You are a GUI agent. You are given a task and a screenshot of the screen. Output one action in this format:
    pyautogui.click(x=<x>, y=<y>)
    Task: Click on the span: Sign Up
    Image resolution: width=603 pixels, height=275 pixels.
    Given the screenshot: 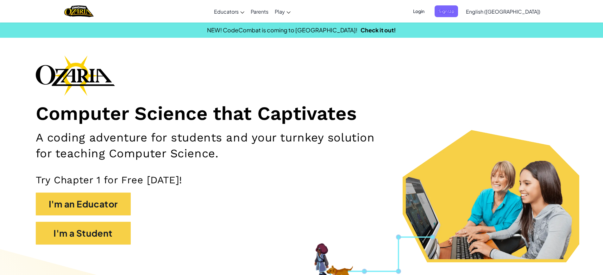 What is the action you would take?
    pyautogui.click(x=447, y=11)
    